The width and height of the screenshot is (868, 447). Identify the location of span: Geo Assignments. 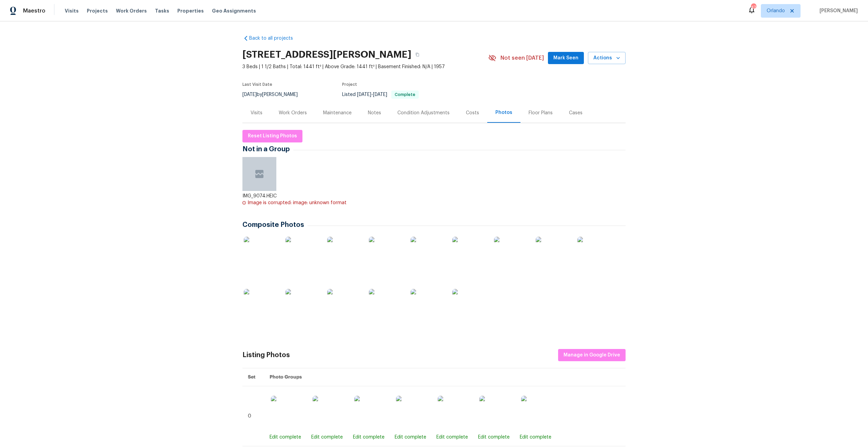
(234, 11).